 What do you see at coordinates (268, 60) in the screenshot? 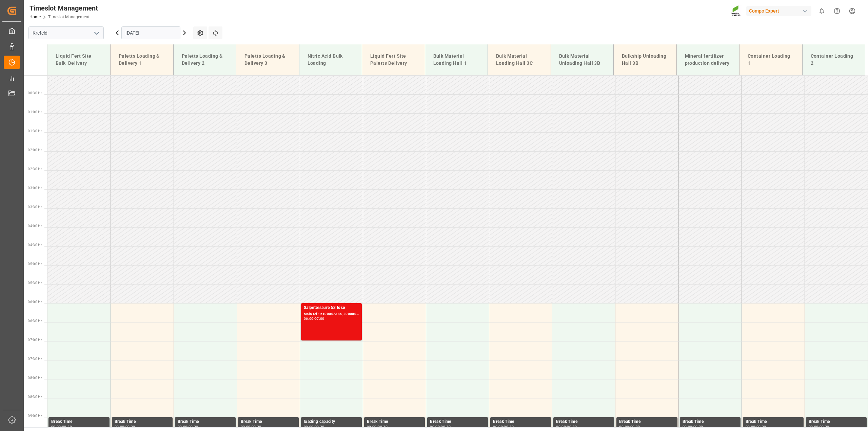
I see `div: Paletts Loading & Delivery 3` at bounding box center [268, 60].